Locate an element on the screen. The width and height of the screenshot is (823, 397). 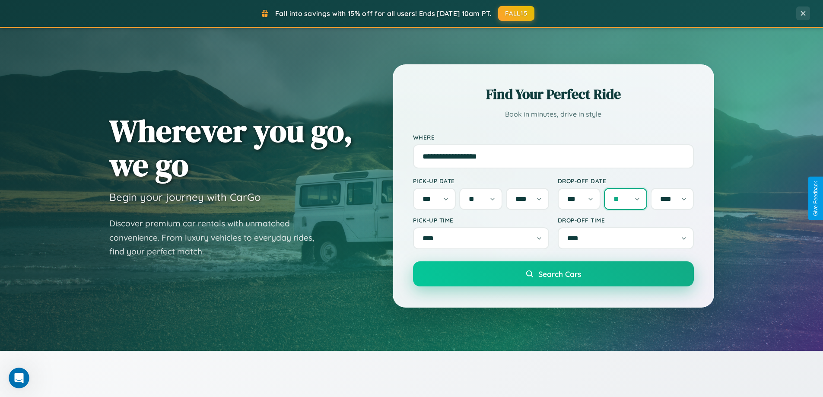
button: Search Cars is located at coordinates (554, 274).